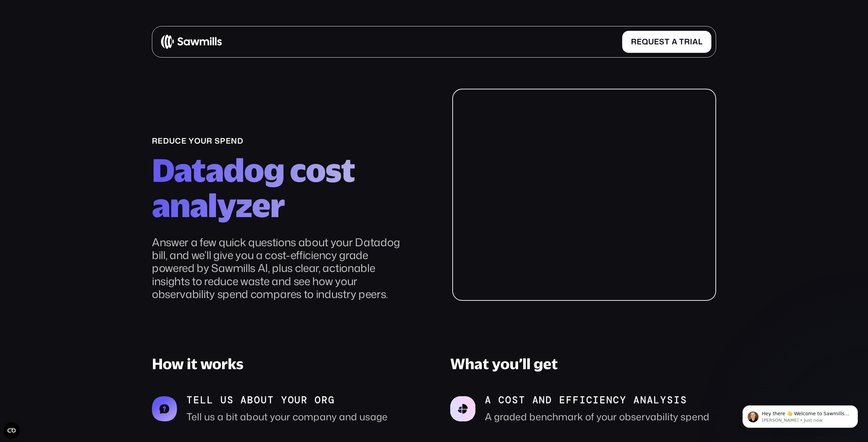 Image resolution: width=868 pixels, height=442 pixels. I want to click on span: R, so click(634, 41).